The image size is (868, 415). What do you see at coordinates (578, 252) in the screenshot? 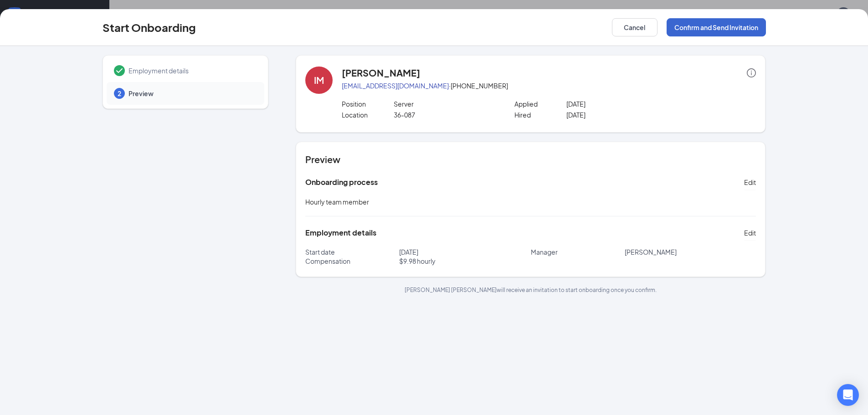
I see `p: Manager` at bounding box center [578, 252].